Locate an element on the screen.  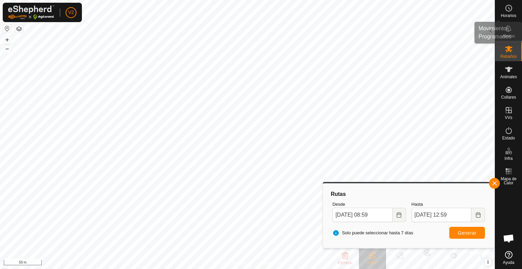
button: Generar is located at coordinates (467, 232).